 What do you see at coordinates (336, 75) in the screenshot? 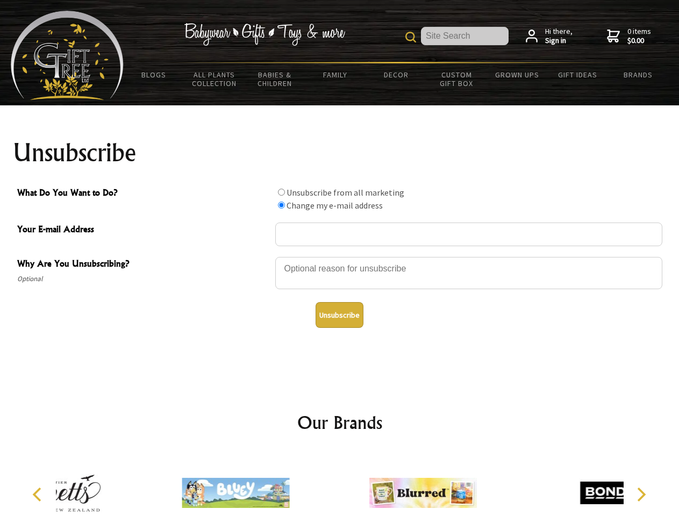
I see `a: Family` at bounding box center [336, 75].